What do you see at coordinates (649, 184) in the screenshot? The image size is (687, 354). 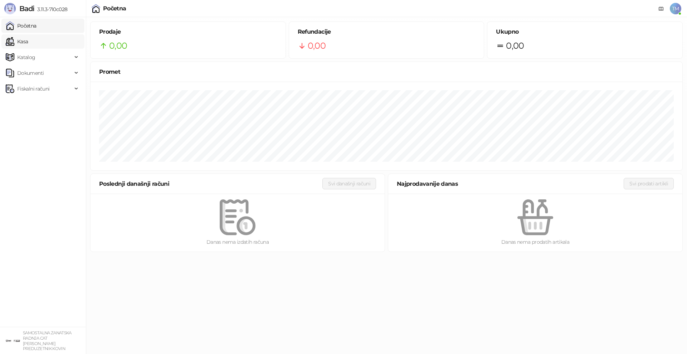 I see `button: Svi prodati artikli` at bounding box center [649, 184].